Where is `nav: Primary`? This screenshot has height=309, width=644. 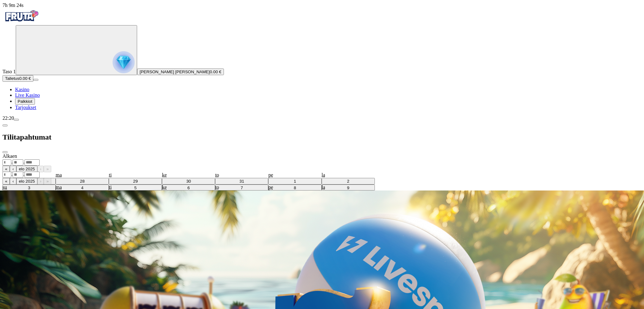
nav: Primary is located at coordinates (322, 59).